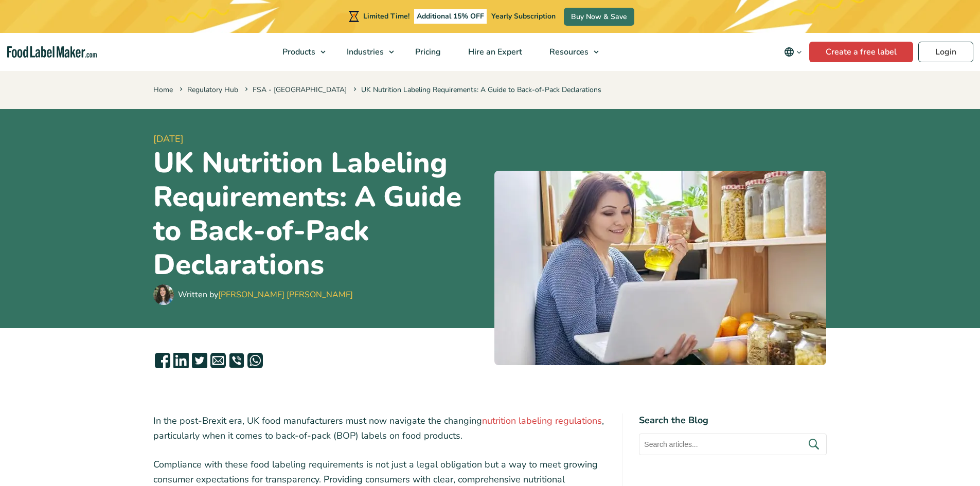  What do you see at coordinates (570, 52) in the screenshot?
I see `a: Resources` at bounding box center [570, 52].